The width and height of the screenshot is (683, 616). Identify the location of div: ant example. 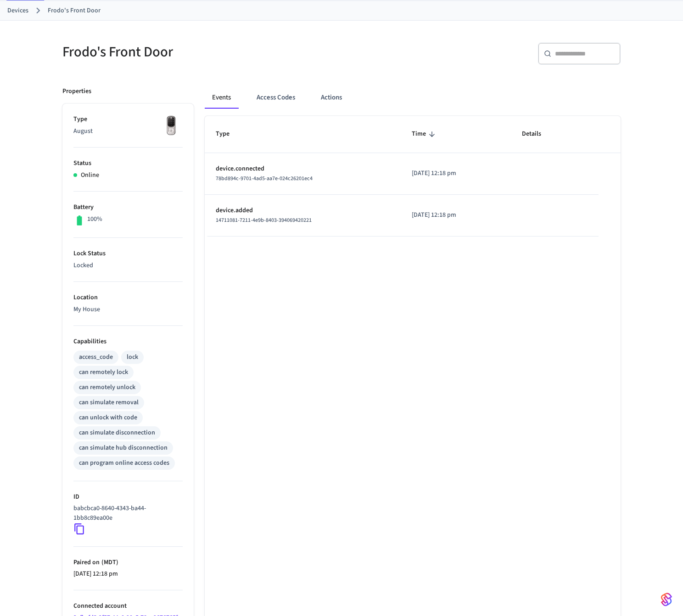
(413, 98).